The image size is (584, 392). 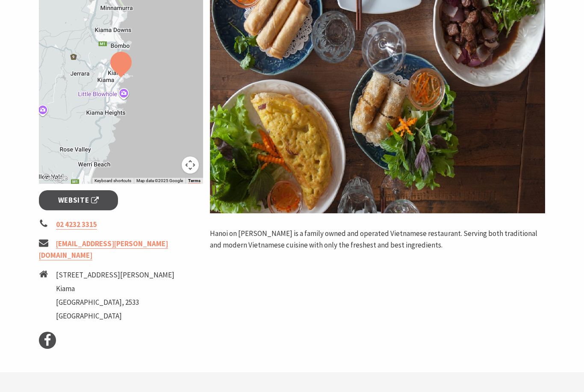 What do you see at coordinates (78, 200) in the screenshot?
I see `span: Website` at bounding box center [78, 200].